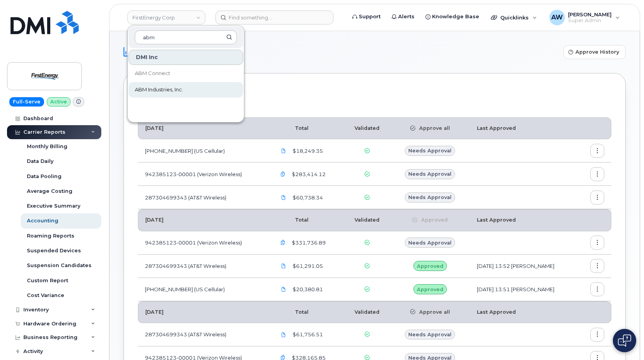  What do you see at coordinates (186, 38) in the screenshot?
I see `input: Search` at bounding box center [186, 38].